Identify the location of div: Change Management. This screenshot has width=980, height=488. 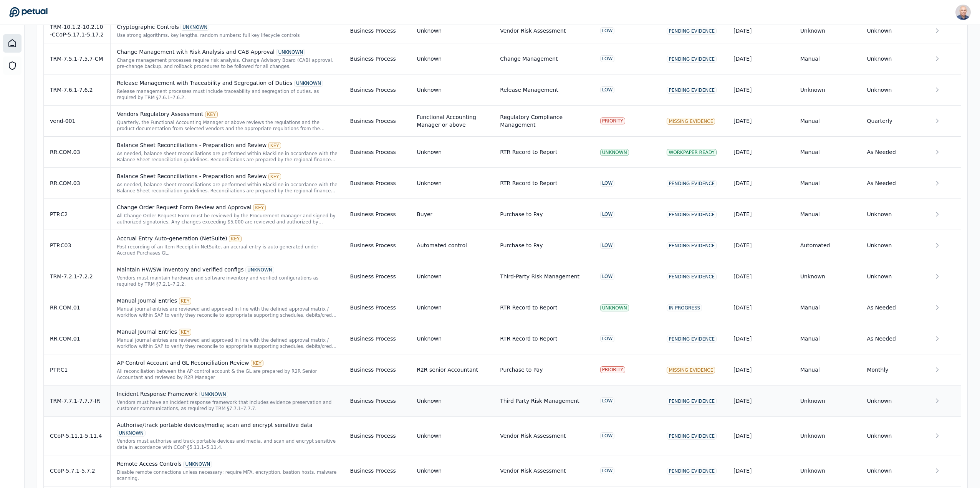
(529, 59).